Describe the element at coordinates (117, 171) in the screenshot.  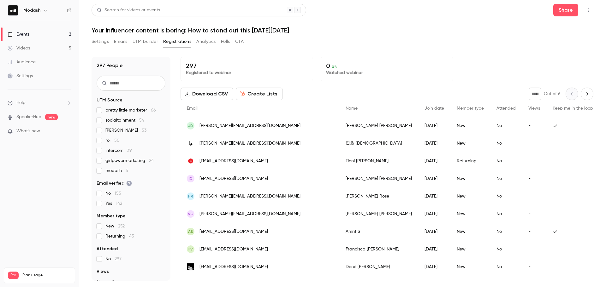
I see `span: modash` at that location.